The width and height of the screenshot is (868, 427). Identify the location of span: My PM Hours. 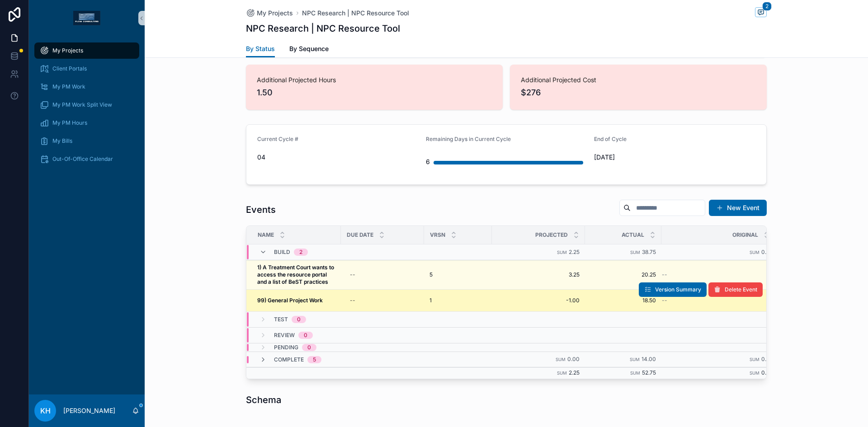
(70, 123).